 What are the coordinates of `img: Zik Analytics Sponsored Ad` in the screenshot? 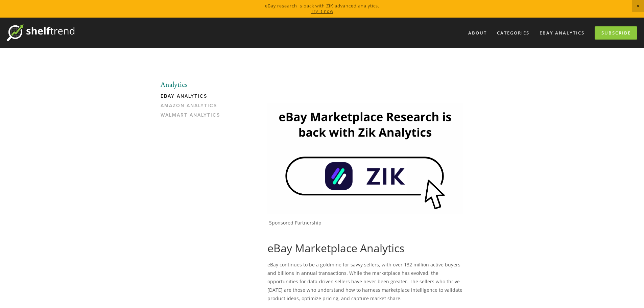 It's located at (365, 158).